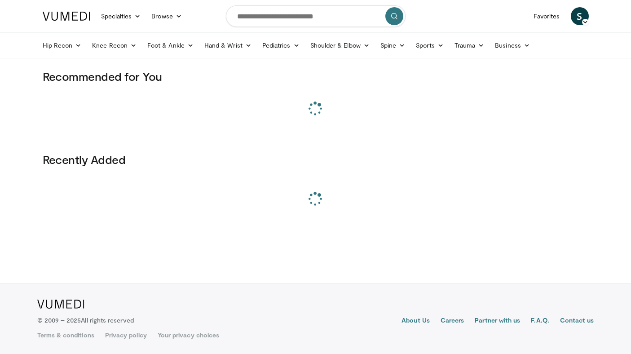  Describe the element at coordinates (228, 45) in the screenshot. I see `a: Hand & Wrist` at that location.